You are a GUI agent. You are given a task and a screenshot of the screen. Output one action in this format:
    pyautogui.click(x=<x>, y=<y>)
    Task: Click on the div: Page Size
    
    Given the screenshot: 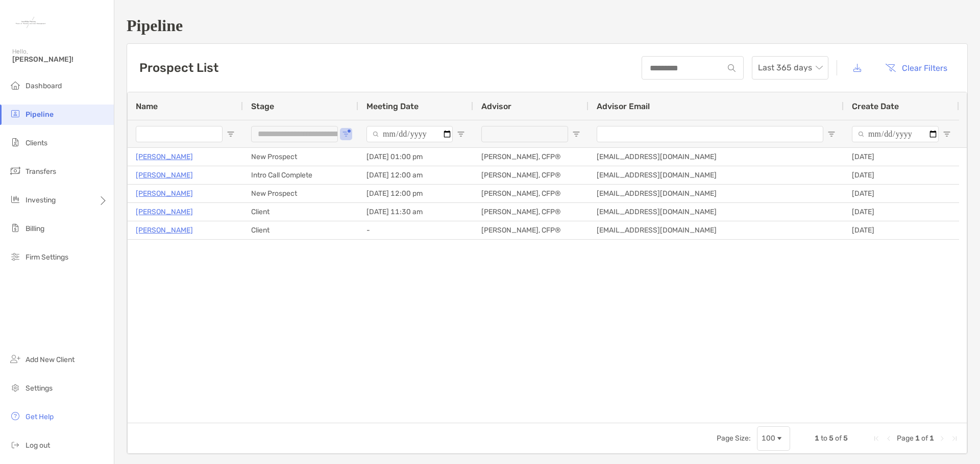 What is the action you would take?
    pyautogui.click(x=773, y=439)
    